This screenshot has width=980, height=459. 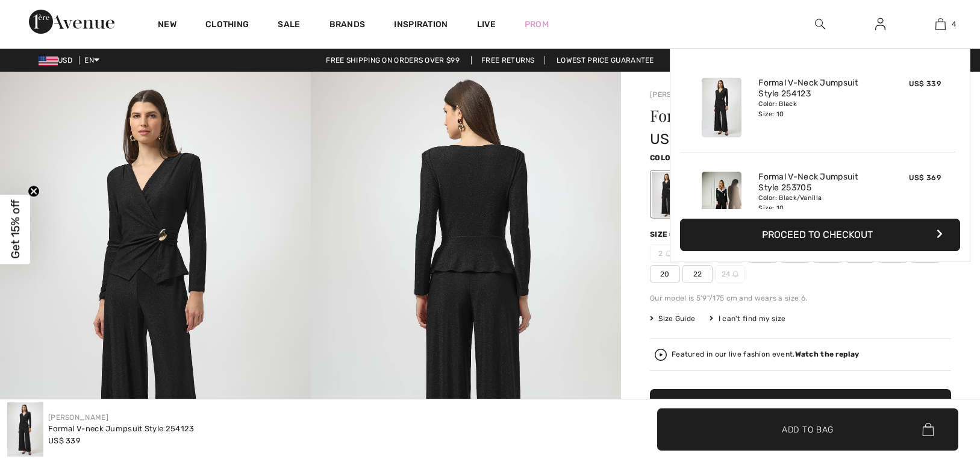 What do you see at coordinates (764, 354) in the screenshot?
I see `div: Featured in our live fashion event.` at bounding box center [764, 354].